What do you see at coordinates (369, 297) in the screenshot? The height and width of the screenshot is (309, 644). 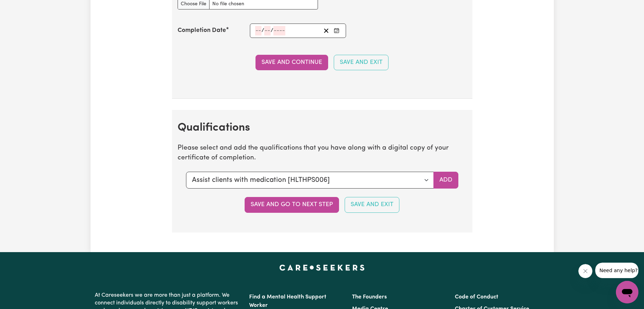 I see `a: The Founders` at bounding box center [369, 297].